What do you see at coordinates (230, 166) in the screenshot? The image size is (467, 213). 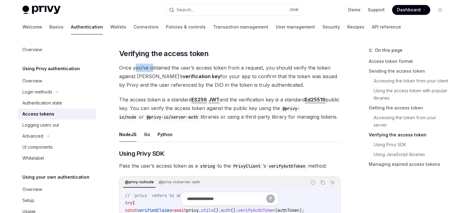 I see `span: Pass the user’s access token as a to the ’s method:` at bounding box center [230, 166].